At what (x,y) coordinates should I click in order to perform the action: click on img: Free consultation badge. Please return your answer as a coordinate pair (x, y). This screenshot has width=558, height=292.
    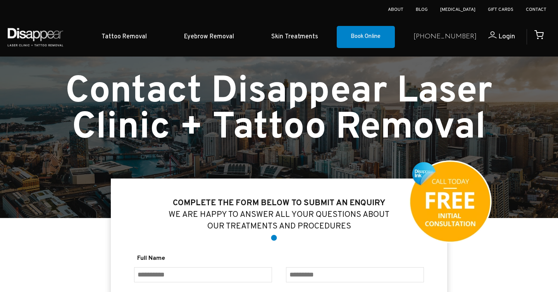
    Looking at the image, I should click on (450, 202).